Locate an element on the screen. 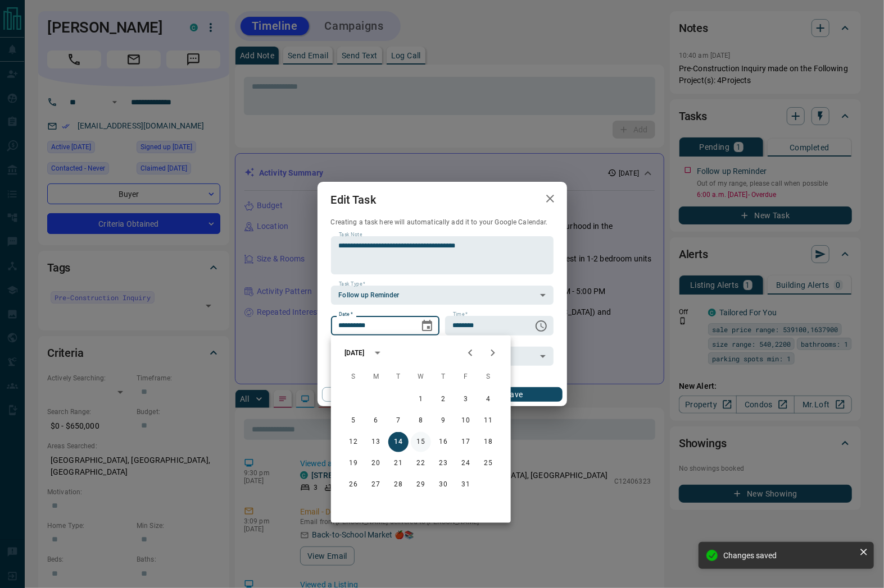 The image size is (884, 588). button: Cancel is located at coordinates (370, 395).